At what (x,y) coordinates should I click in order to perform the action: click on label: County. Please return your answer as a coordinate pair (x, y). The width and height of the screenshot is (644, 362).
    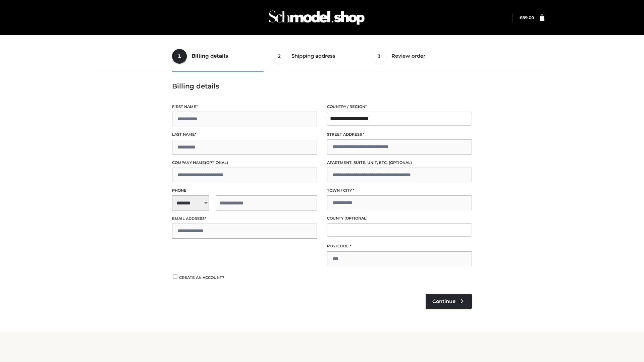
    Looking at the image, I should click on (399, 218).